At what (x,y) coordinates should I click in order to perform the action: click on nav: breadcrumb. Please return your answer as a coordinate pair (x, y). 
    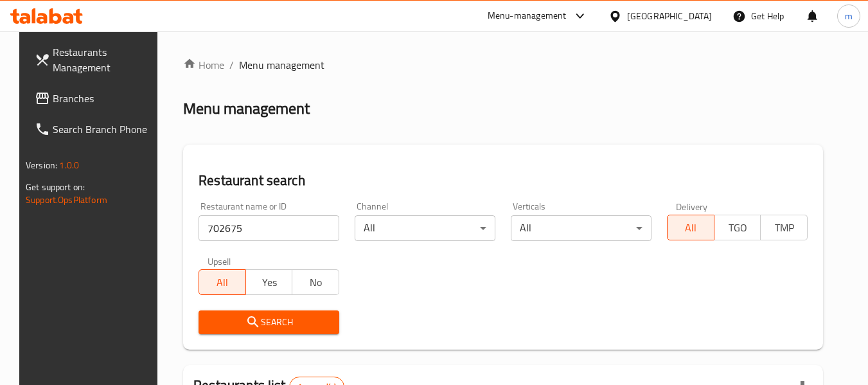
    Looking at the image, I should click on (503, 65).